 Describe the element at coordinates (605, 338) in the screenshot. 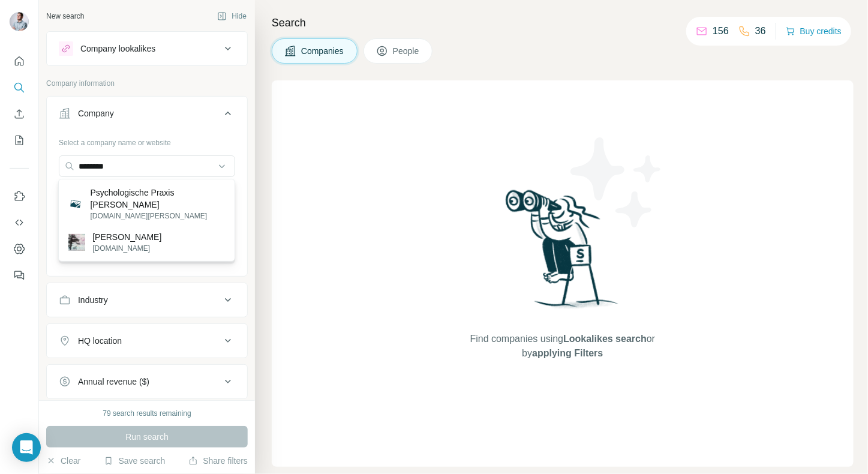

I see `span: Lookalikes search` at that location.